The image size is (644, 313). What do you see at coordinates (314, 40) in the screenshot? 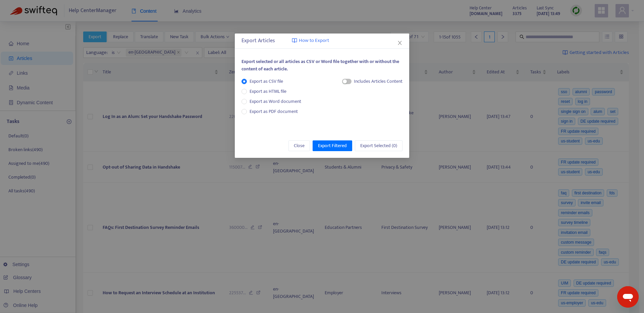
I see `span: How to Export` at bounding box center [314, 40].